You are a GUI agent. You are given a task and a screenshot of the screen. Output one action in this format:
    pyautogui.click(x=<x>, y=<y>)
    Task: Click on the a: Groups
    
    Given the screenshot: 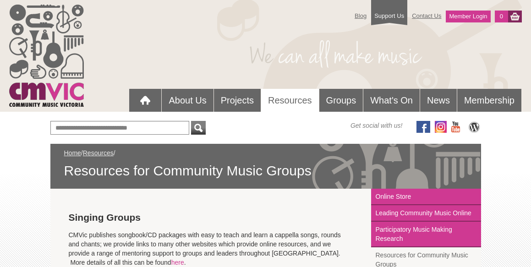 What is the action you would take?
    pyautogui.click(x=342, y=100)
    